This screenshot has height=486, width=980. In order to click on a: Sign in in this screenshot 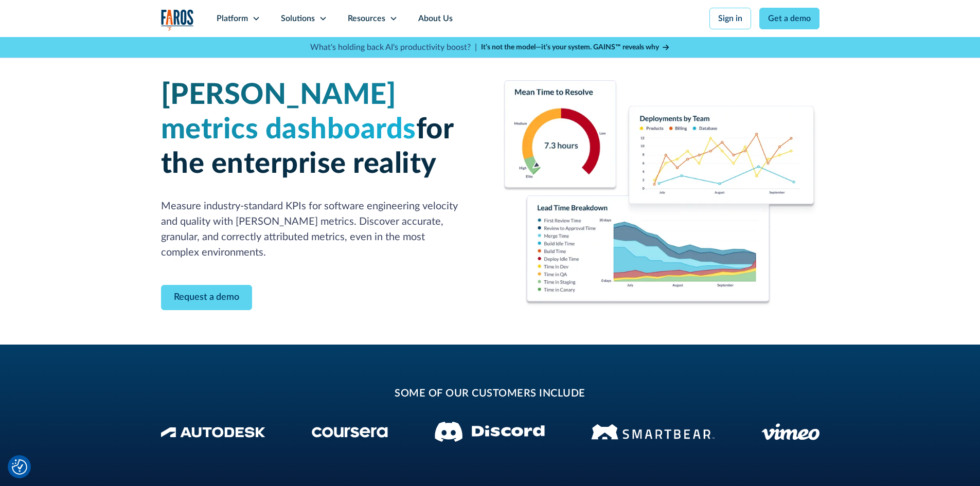, I will do `click(730, 19)`.